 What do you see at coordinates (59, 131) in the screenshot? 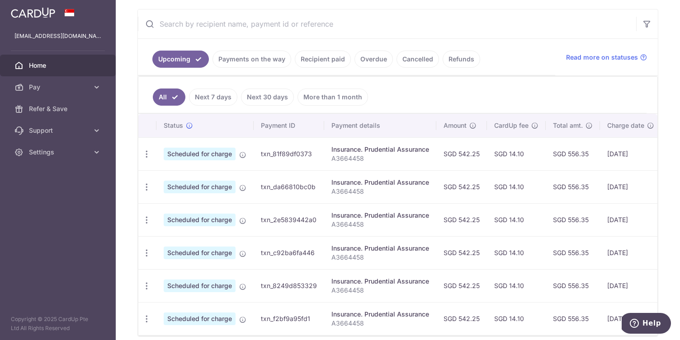
I see `span: Support` at bounding box center [59, 131].